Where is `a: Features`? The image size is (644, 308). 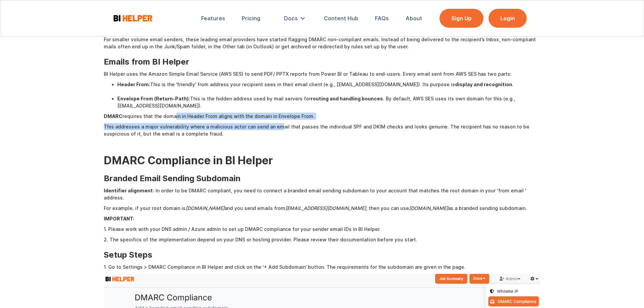 a: Features is located at coordinates (213, 18).